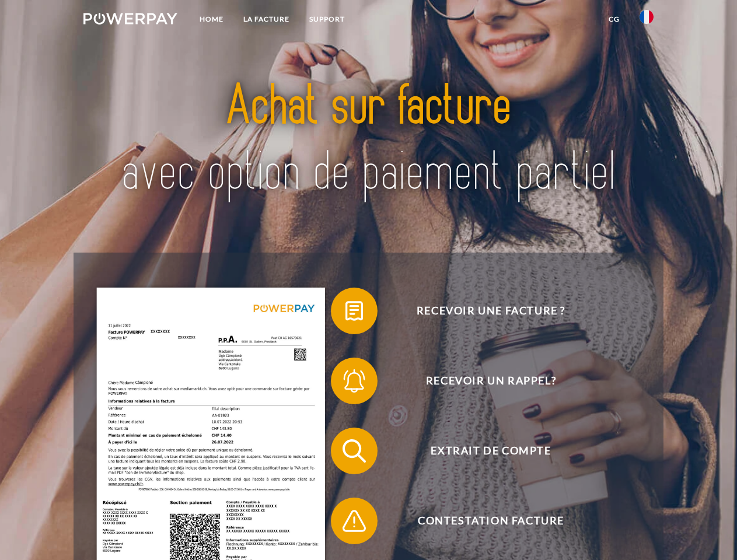 The image size is (737, 560). Describe the element at coordinates (491, 521) in the screenshot. I see `span: Contestation Facture` at that location.